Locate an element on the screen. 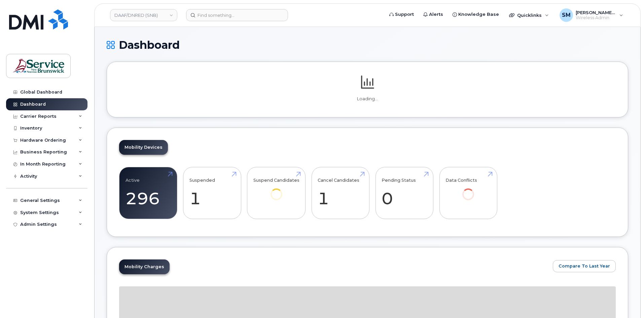 The height and width of the screenshot is (318, 644). a: Active 296 is located at coordinates (148, 194).